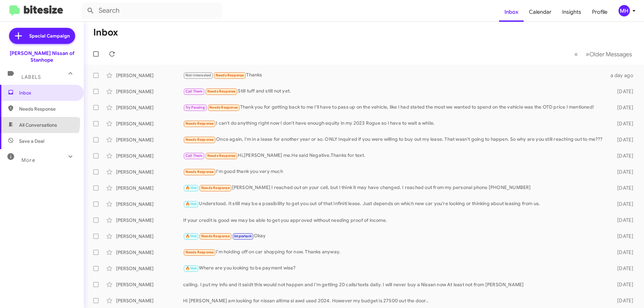  Describe the element at coordinates (624, 11) in the screenshot. I see `button: MH` at that location.